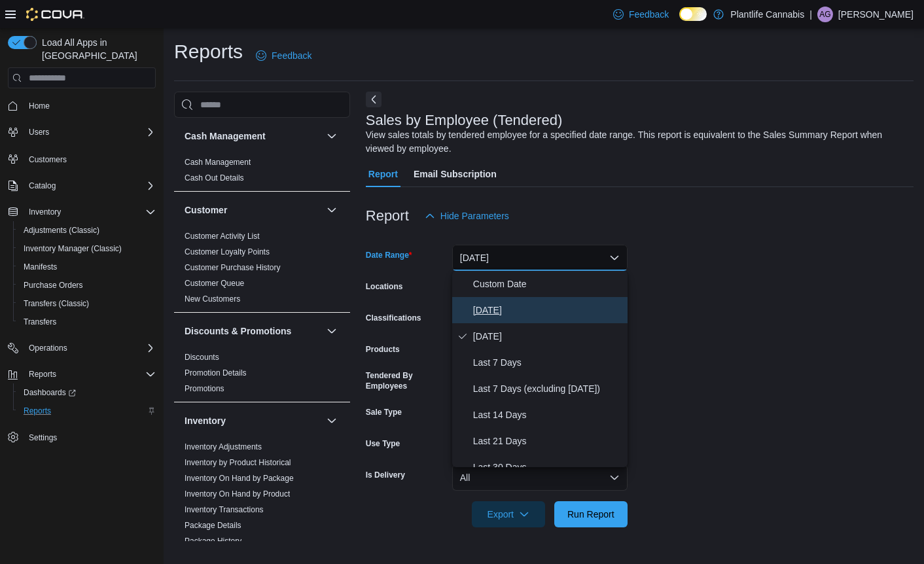 Image resolution: width=924 pixels, height=564 pixels. What do you see at coordinates (222, 236) in the screenshot?
I see `span: Customer Activity List` at bounding box center [222, 236].